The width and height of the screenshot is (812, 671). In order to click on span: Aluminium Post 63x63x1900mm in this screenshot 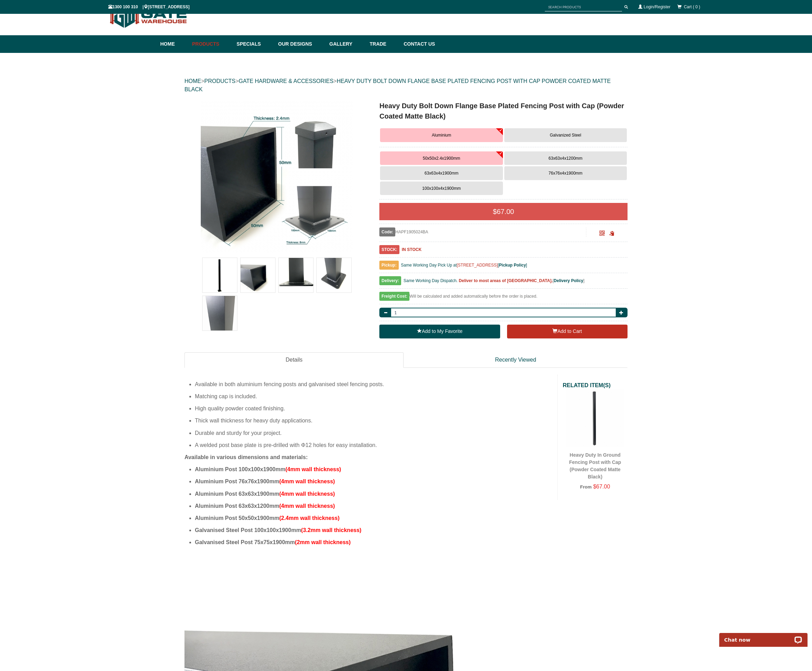, I will do `click(237, 494)`.